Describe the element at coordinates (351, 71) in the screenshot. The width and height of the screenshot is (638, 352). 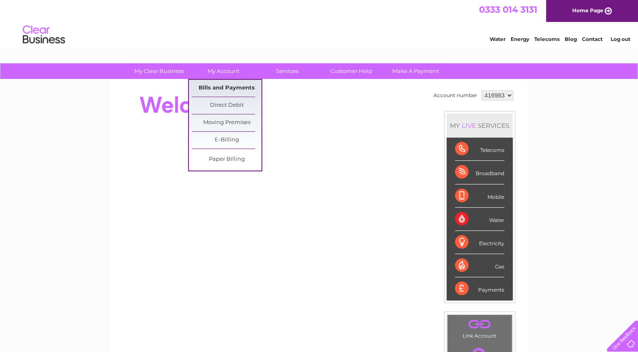
I see `a: Customer Help` at that location.